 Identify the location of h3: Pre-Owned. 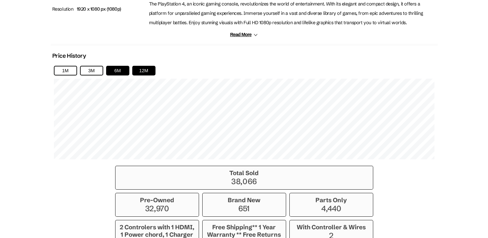
(157, 200).